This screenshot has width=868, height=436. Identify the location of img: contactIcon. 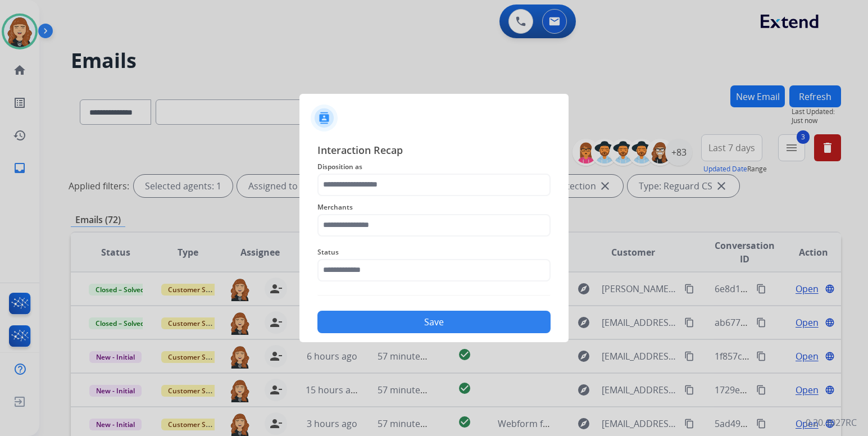
(324, 118).